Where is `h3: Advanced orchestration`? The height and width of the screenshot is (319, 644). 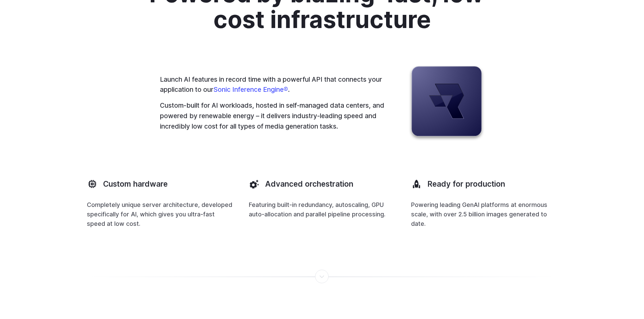
h3: Advanced orchestration is located at coordinates (309, 184).